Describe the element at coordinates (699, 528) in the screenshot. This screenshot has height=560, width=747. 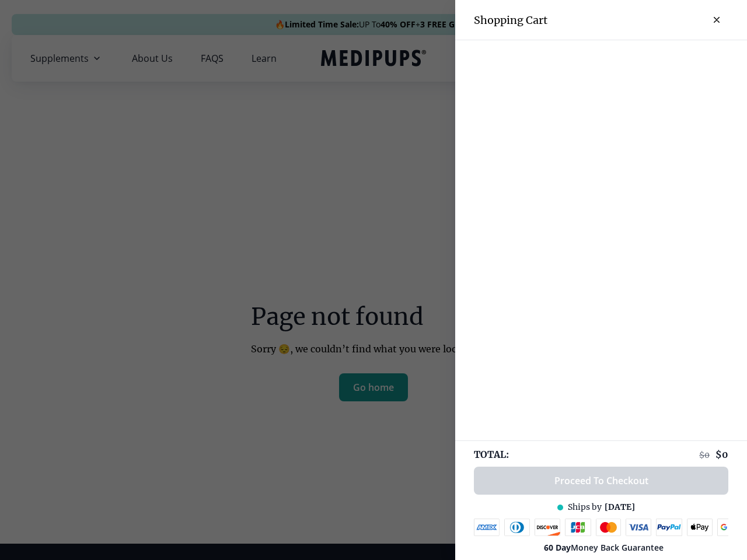
I see `img: apple` at that location.